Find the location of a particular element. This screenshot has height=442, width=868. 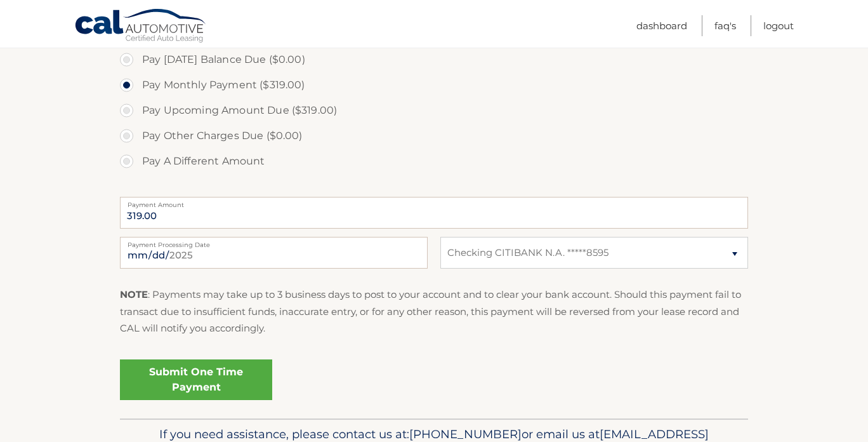

input: Payment Date is located at coordinates (273, 253).